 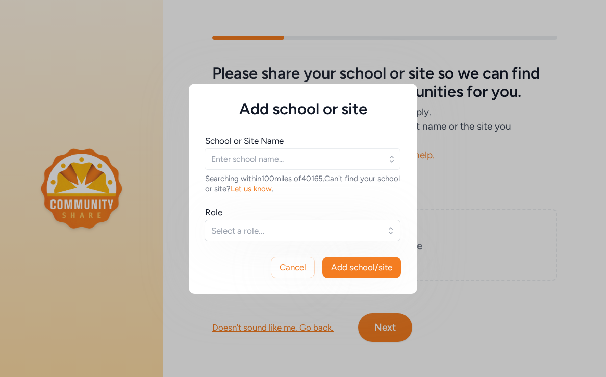 I want to click on input: Enter school name..., so click(x=303, y=159).